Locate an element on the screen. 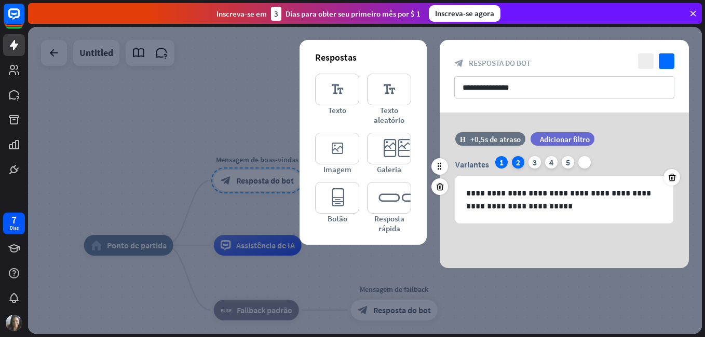  span: Resposta do bot is located at coordinates (499, 63).